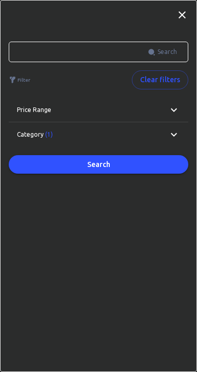 The width and height of the screenshot is (197, 372). What do you see at coordinates (99, 164) in the screenshot?
I see `button: Search` at bounding box center [99, 164].